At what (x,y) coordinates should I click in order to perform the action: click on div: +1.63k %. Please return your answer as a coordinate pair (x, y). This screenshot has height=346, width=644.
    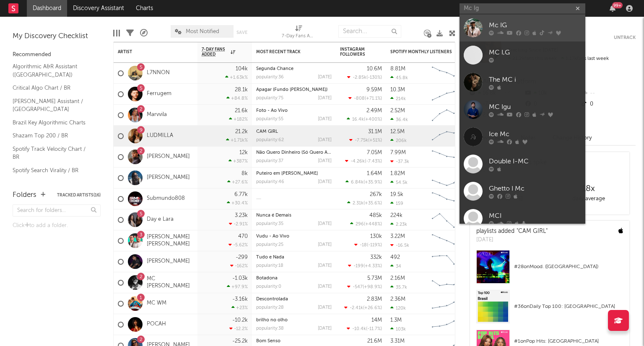
    Looking at the image, I should click on (236, 77).